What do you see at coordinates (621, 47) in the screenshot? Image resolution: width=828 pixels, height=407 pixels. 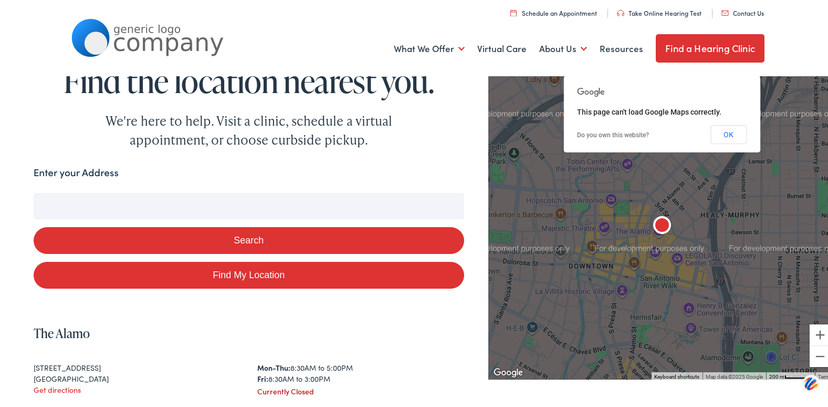 I see `a: Resources` at bounding box center [621, 47].